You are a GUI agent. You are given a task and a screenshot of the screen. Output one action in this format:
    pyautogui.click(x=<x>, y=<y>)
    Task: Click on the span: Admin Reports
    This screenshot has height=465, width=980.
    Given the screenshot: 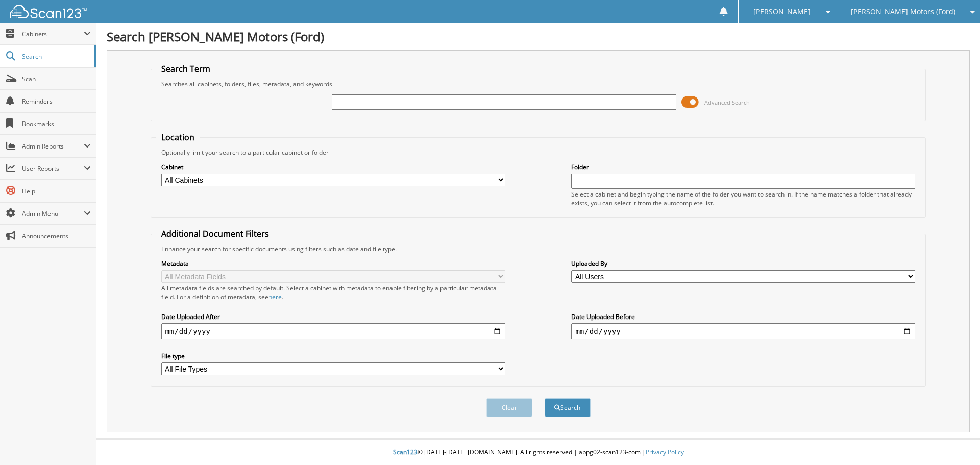 What is the action you would take?
    pyautogui.click(x=52, y=146)
    